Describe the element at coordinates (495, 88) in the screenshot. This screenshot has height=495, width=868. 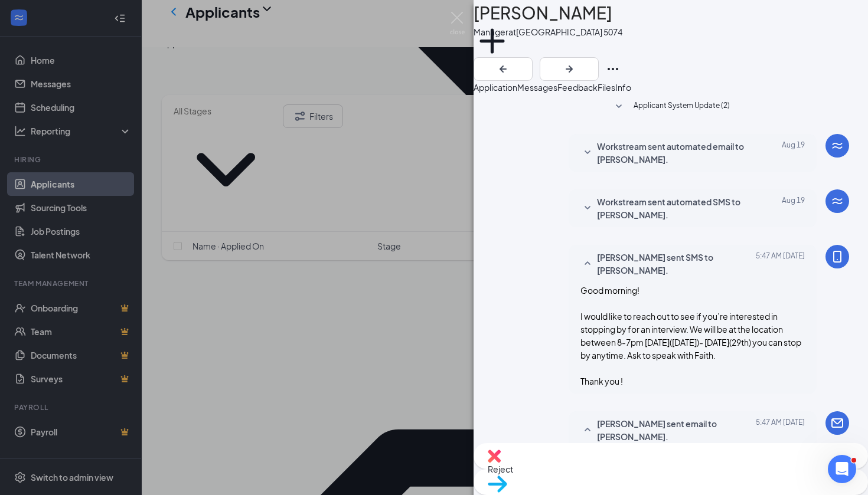
I see `span: Application` at that location.